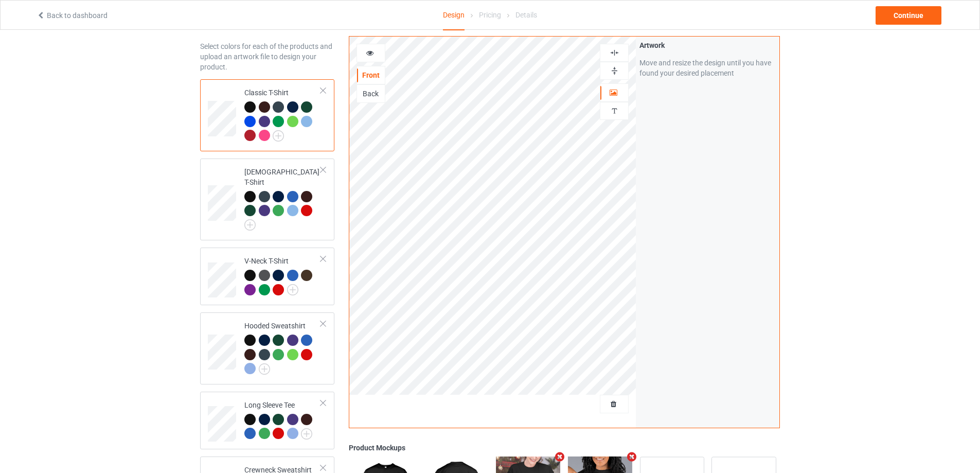  Describe the element at coordinates (371, 75) in the screenshot. I see `div: Front` at that location.